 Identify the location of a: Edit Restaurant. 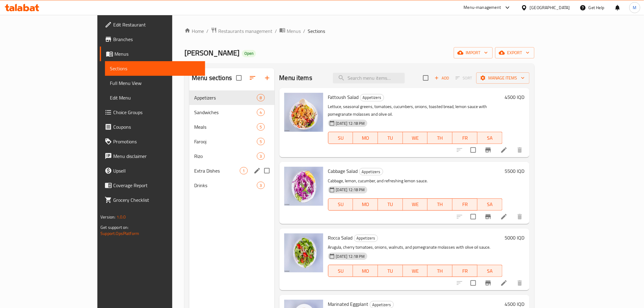
(152, 25).